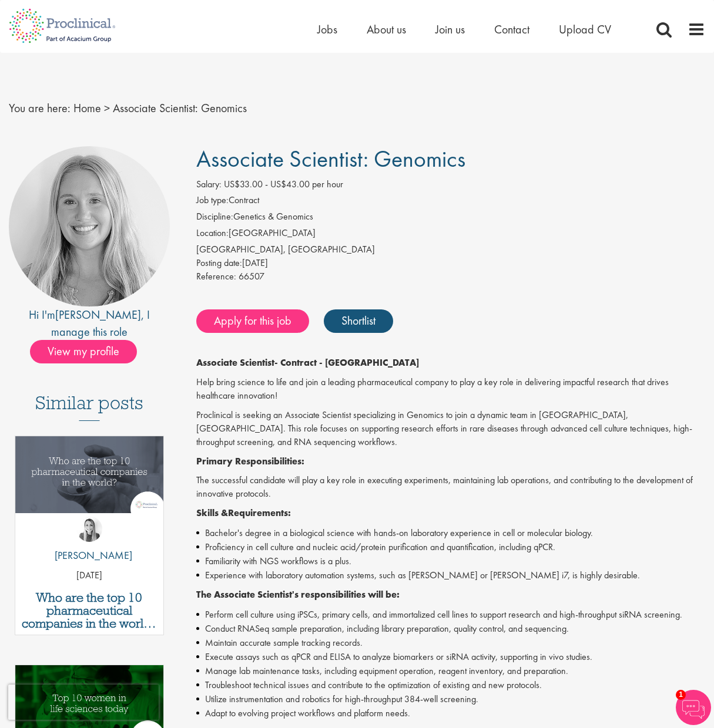  What do you see at coordinates (585, 30) in the screenshot?
I see `span: Upload CV` at bounding box center [585, 30].